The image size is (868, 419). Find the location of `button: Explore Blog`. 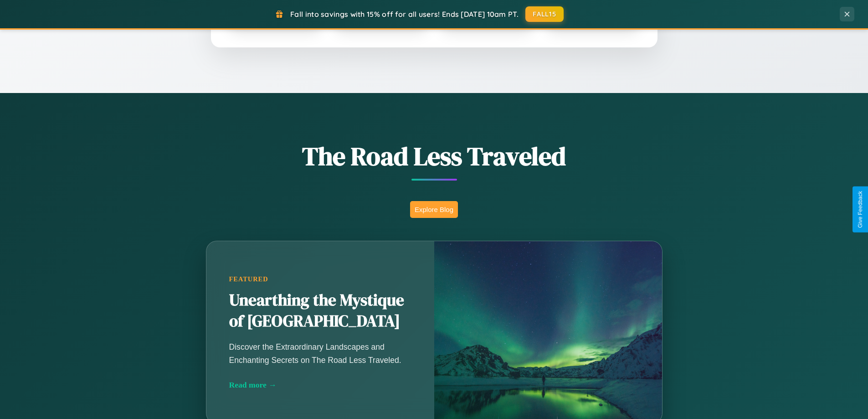

button: Explore Blog is located at coordinates (434, 210).